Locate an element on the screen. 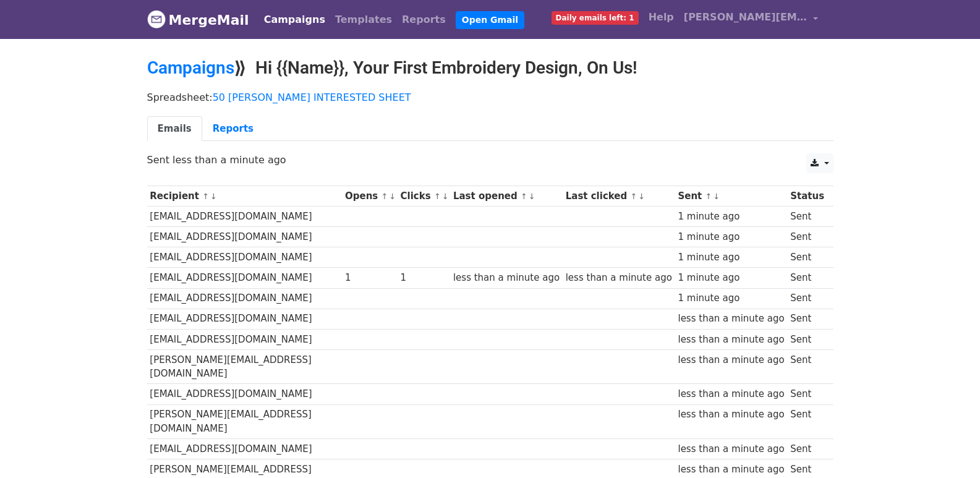 The image size is (980, 478). th: Clicks is located at coordinates (424, 196).